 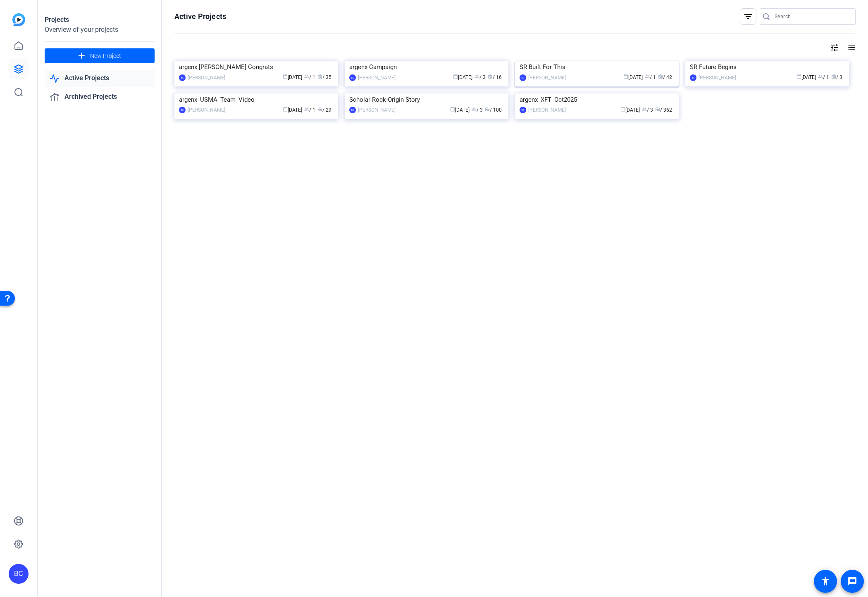 What do you see at coordinates (597, 67) in the screenshot?
I see `div: SR Built For This` at bounding box center [597, 67].